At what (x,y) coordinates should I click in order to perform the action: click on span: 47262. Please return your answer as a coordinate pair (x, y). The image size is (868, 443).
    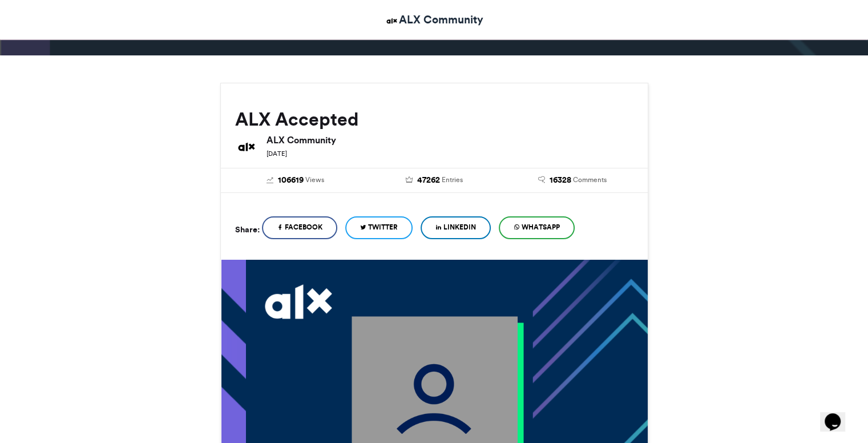
    Looking at the image, I should click on (428, 181).